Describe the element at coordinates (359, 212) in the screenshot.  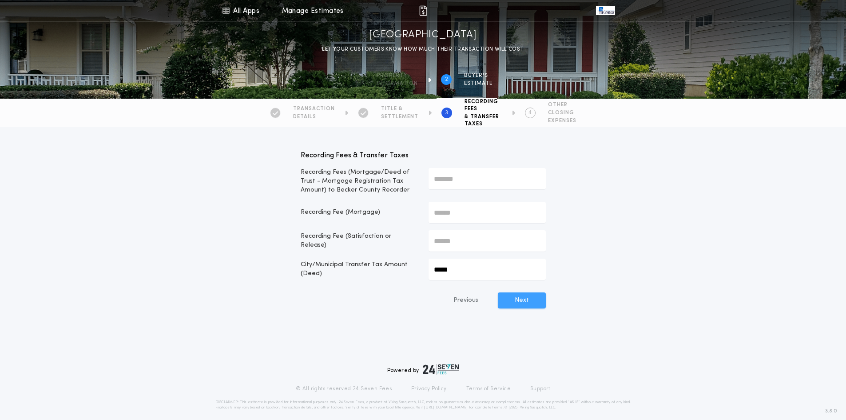
I see `p: Recording Fee (Mortgage)` at that location.